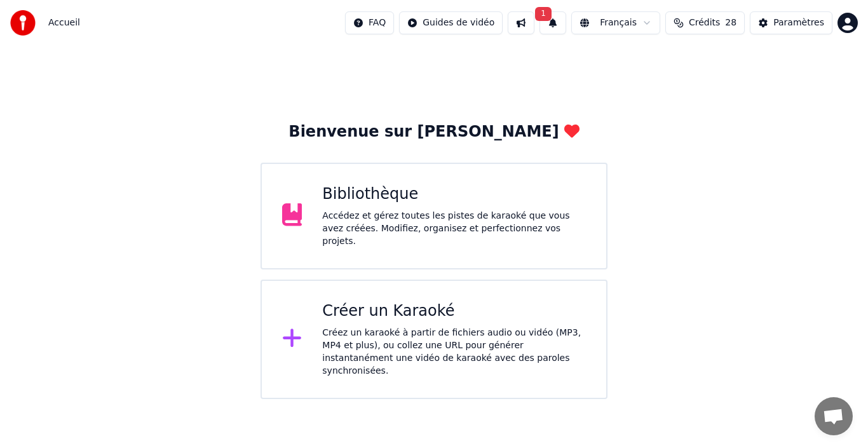 This screenshot has width=868, height=448. I want to click on div: Paramètres, so click(799, 23).